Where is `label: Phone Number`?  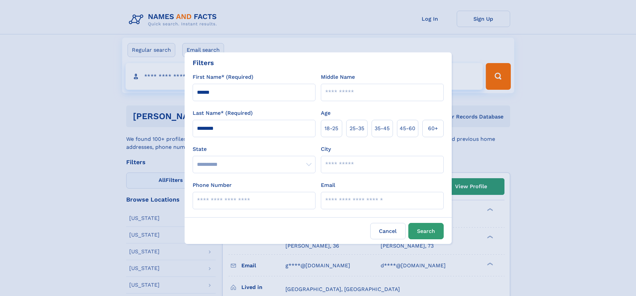 label: Phone Number is located at coordinates (212, 185).